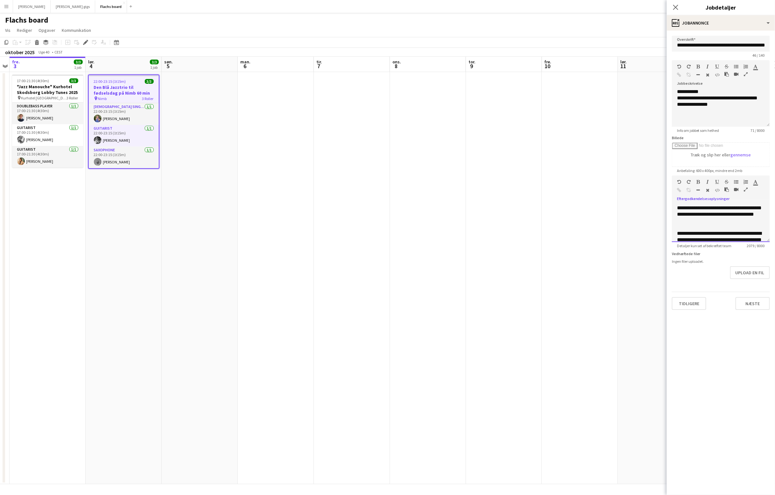 The width and height of the screenshot is (775, 495). What do you see at coordinates (168, 62) in the screenshot?
I see `span: søn.` at bounding box center [168, 62].